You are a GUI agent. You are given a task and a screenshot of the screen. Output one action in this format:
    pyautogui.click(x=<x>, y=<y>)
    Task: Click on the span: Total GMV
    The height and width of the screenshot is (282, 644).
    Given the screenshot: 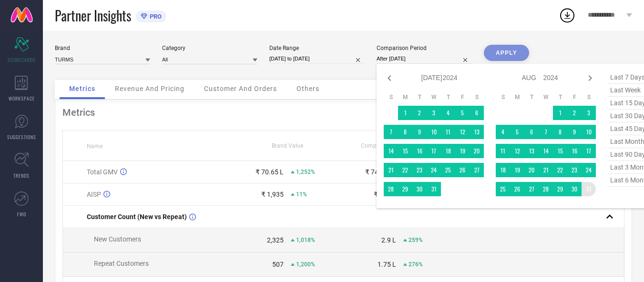 What is the action you would take?
    pyautogui.click(x=102, y=172)
    